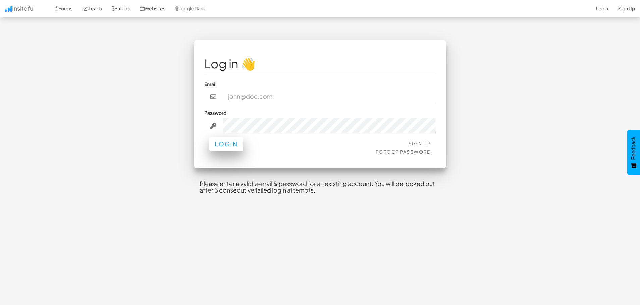 The image size is (640, 305). What do you see at coordinates (226, 144) in the screenshot?
I see `button: Login` at bounding box center [226, 144].